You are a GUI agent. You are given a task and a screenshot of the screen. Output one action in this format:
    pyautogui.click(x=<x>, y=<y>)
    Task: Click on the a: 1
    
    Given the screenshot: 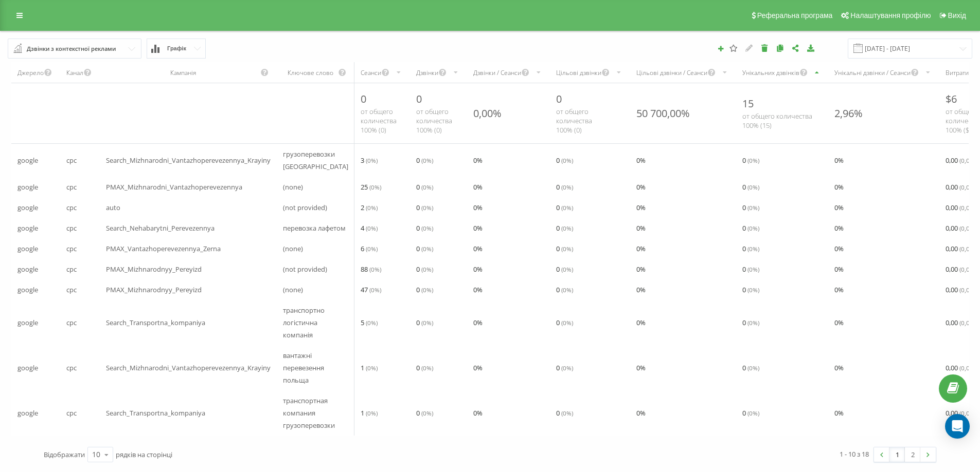 What is the action you would take?
    pyautogui.click(x=897, y=455)
    